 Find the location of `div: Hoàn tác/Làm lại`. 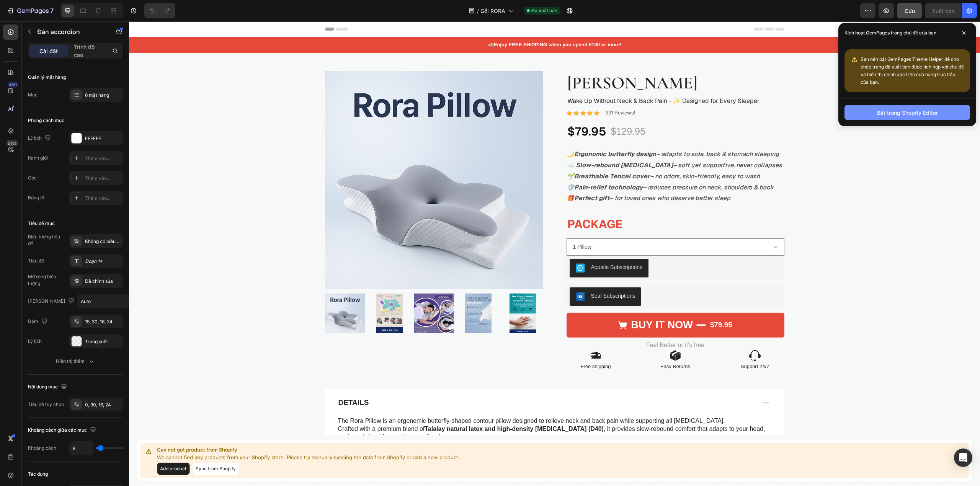

div: Hoàn tác/Làm lại is located at coordinates (160, 10).